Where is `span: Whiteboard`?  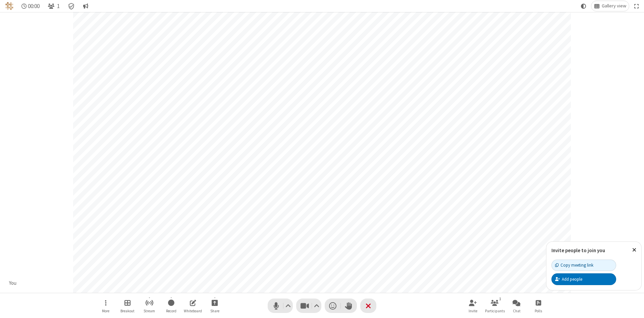
span: Whiteboard is located at coordinates (193, 311).